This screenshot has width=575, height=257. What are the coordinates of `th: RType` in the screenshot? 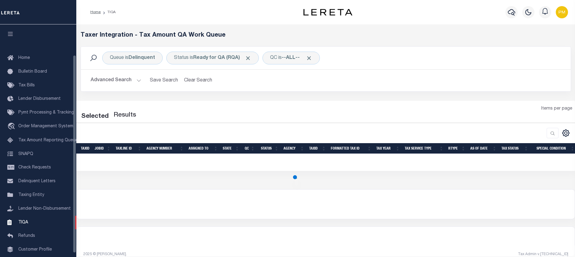 It's located at (457, 148).